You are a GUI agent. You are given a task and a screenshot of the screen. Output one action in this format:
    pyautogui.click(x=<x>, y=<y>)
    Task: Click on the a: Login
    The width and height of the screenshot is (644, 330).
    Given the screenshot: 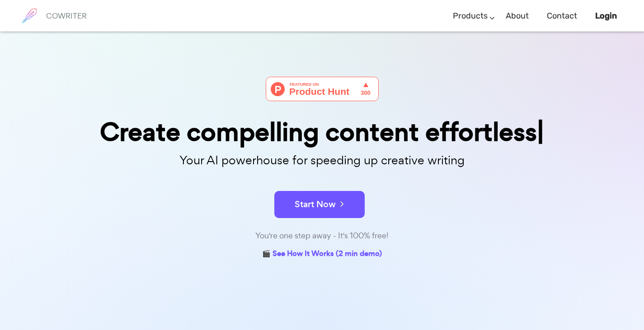 What is the action you would take?
    pyautogui.click(x=606, y=16)
    